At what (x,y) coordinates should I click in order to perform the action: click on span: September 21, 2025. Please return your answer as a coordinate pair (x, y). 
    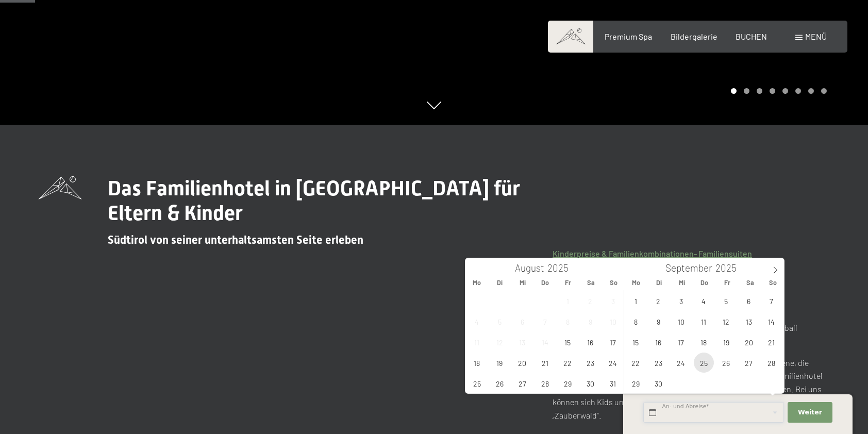
    Looking at the image, I should click on (771, 342).